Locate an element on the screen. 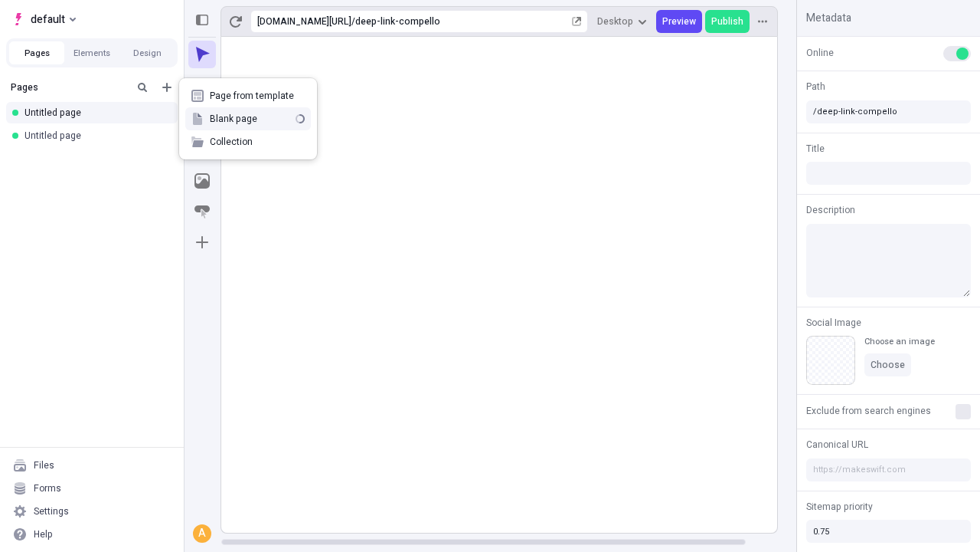  span: Canonical URL is located at coordinates (837, 444).